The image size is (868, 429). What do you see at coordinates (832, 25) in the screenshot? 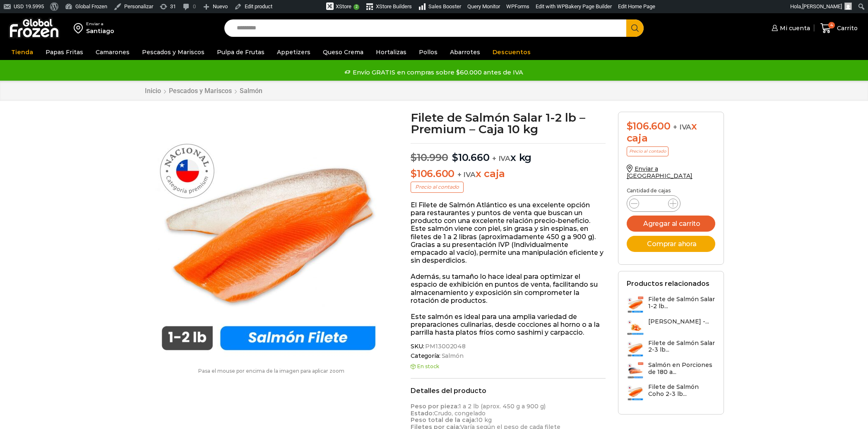
I see `span: 4` at bounding box center [832, 25].